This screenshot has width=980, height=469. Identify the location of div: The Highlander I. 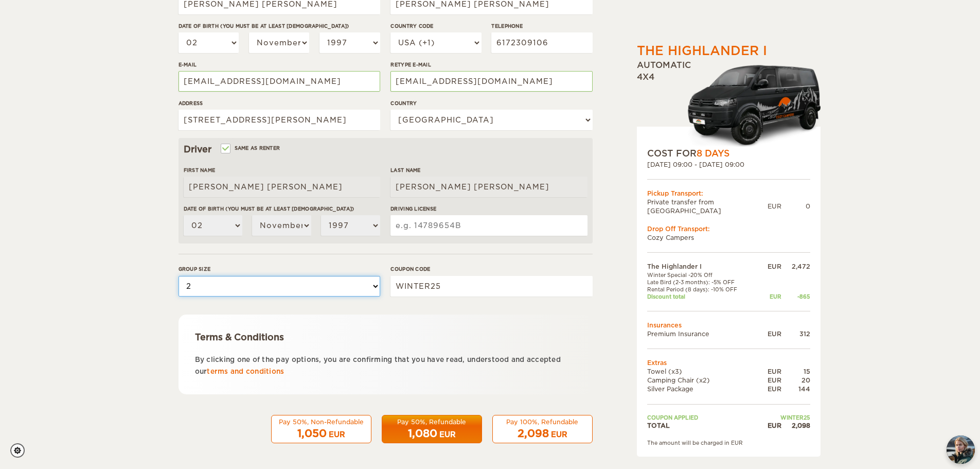
(702, 51).